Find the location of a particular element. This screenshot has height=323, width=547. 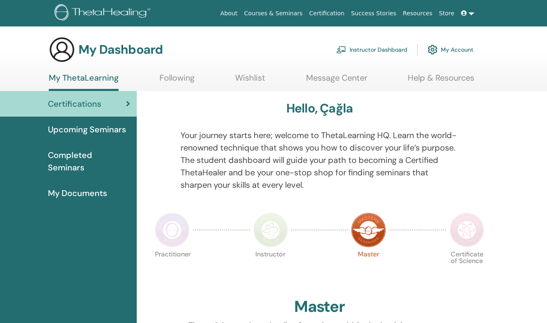

a: Certification is located at coordinates (326, 13).